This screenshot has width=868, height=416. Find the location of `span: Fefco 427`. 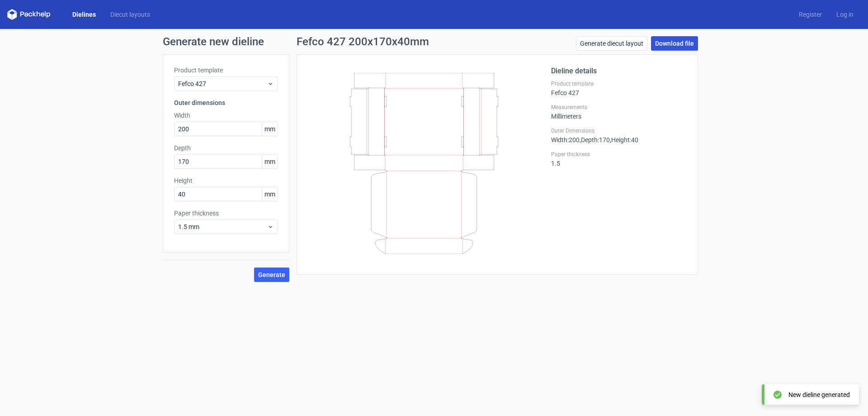

span: Fefco 427 is located at coordinates (223, 84).